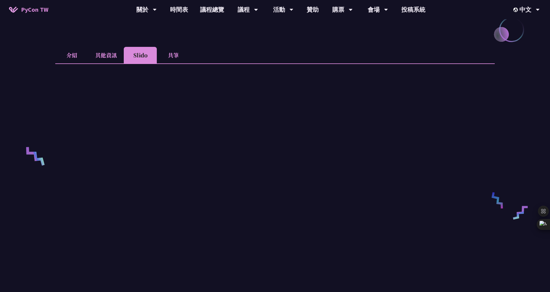  What do you see at coordinates (35, 10) in the screenshot?
I see `span: PyCon TW` at bounding box center [35, 10].